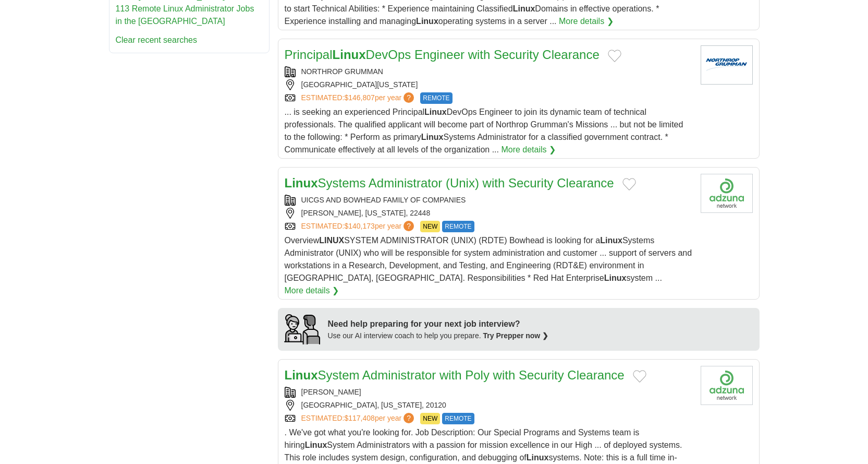 The height and width of the screenshot is (464, 868). What do you see at coordinates (442, 54) in the screenshot?
I see `a: PrincipalLinuxDevOps Engineer with Security Clearance` at bounding box center [442, 54].